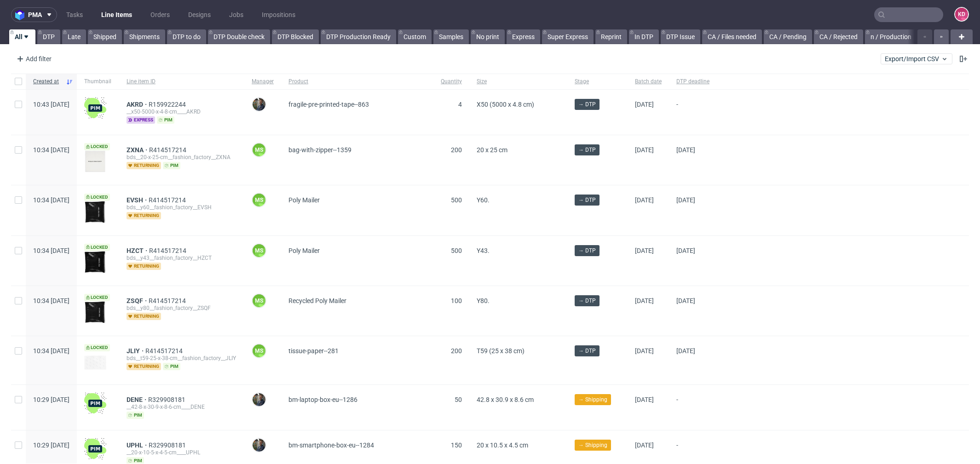 The image size is (980, 464). What do you see at coordinates (917, 59) in the screenshot?
I see `button: Export/Import CSV` at bounding box center [917, 59].